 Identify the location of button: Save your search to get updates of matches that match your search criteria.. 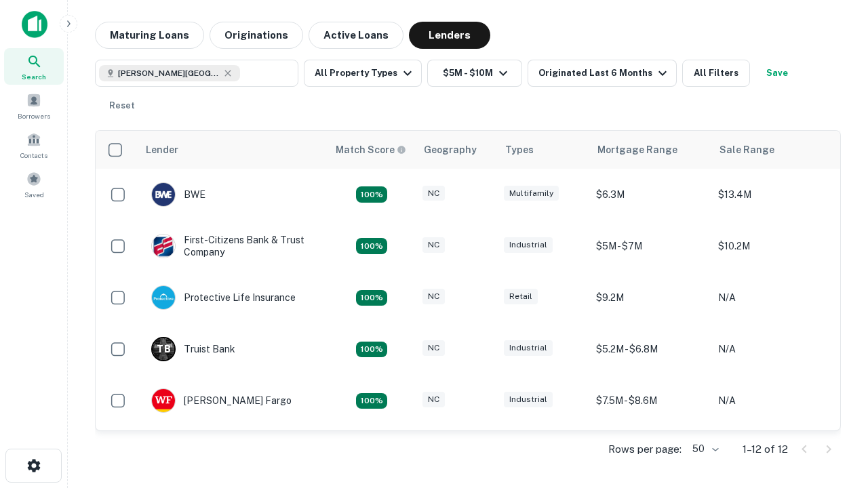
(777, 73).